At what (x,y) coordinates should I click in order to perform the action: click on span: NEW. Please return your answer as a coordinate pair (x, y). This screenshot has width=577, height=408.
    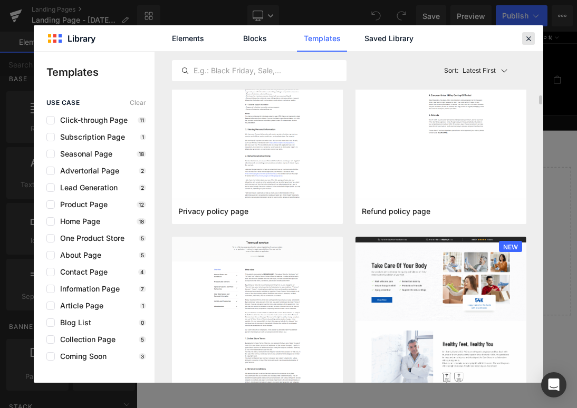
    Looking at the image, I should click on (510, 247).